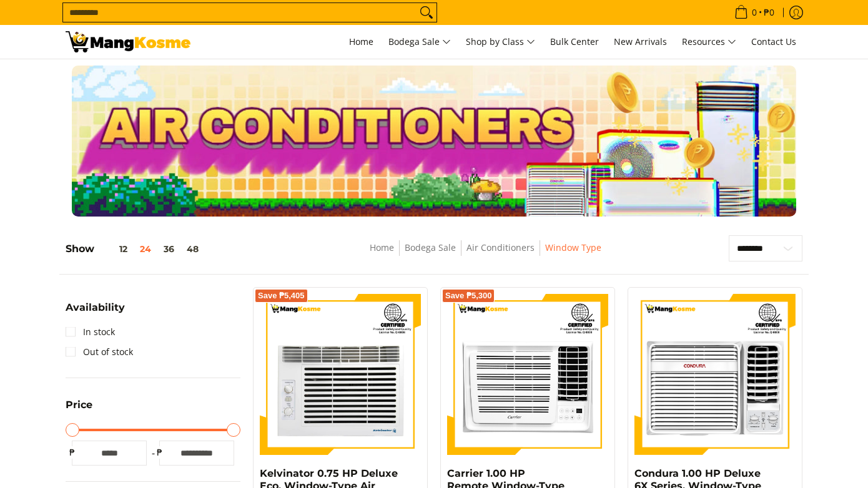  Describe the element at coordinates (485, 254) in the screenshot. I see `nav: Breadcrumbs` at that location.